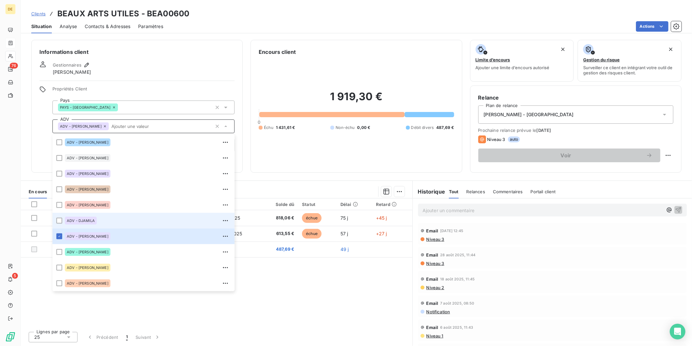 The height and width of the screenshot is (346, 692). I want to click on span: 76, so click(14, 66).